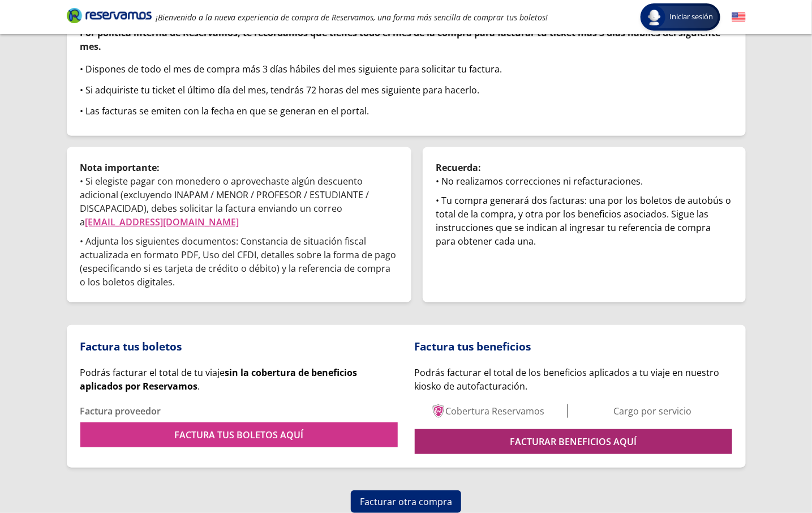 This screenshot has height=513, width=812. What do you see at coordinates (239, 346) in the screenshot?
I see `p: Factura tus boletos` at bounding box center [239, 346].